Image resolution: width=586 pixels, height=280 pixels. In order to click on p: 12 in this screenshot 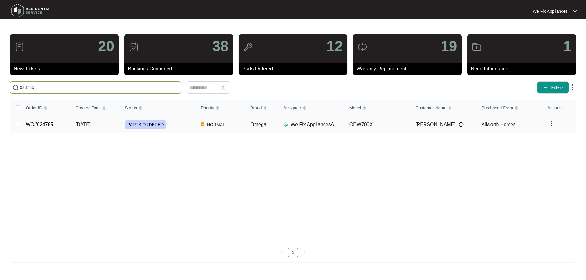, I will do `click(334, 46)`.